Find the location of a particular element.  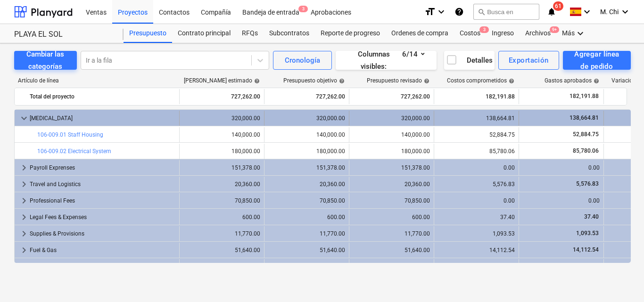

div: Archivos is located at coordinates (537, 33).